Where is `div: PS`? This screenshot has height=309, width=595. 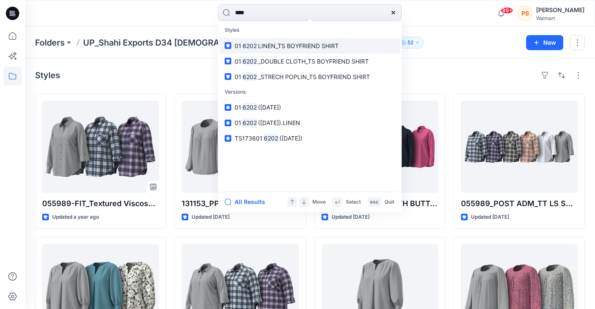
div: PS is located at coordinates (525, 13).